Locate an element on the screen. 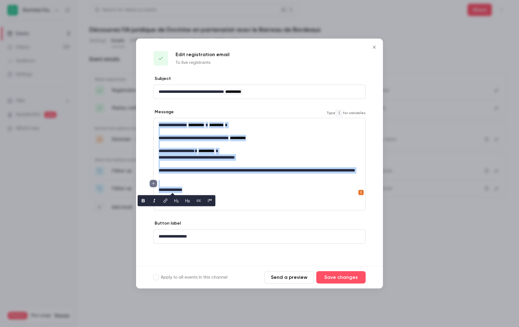  p: To live registrants is located at coordinates (203, 63).